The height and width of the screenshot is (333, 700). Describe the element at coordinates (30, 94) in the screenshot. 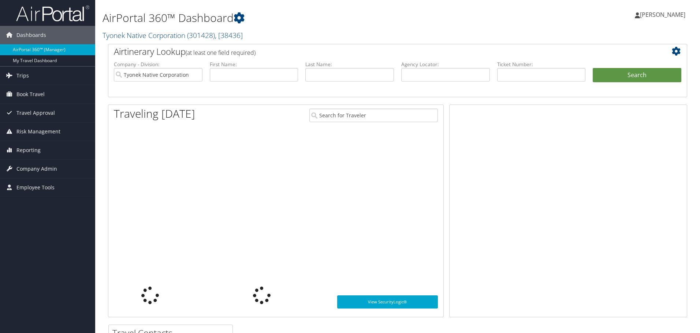

I see `span: Book Travel` at that location.